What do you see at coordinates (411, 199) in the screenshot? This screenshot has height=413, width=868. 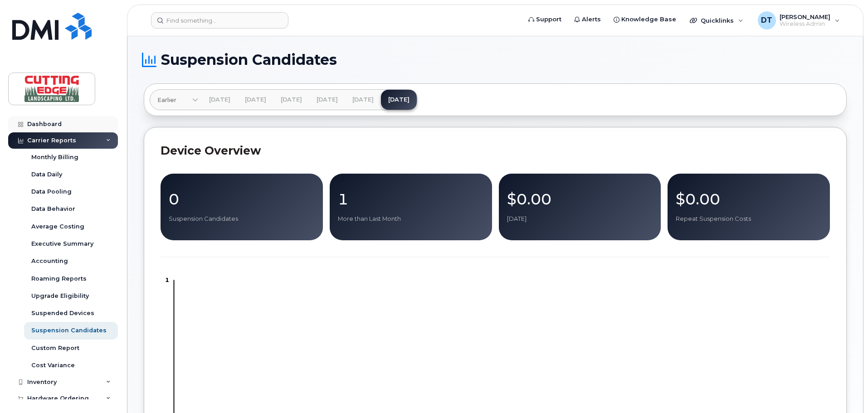 I see `p: 1` at bounding box center [411, 199].